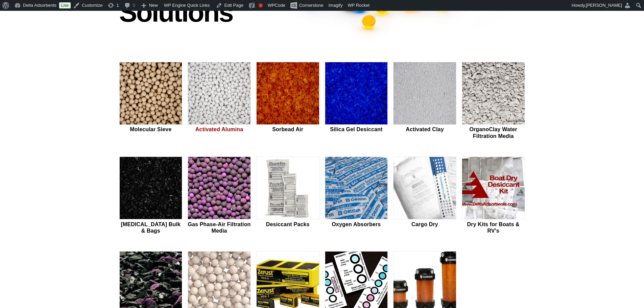 This screenshot has height=308, width=644. I want to click on a: Dry Kits for Boats & RV's, so click(493, 196).